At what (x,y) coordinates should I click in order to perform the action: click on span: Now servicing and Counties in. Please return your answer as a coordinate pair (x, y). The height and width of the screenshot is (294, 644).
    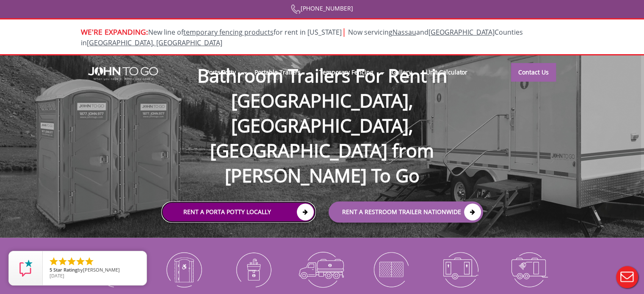
    Looking at the image, I should click on (302, 37).